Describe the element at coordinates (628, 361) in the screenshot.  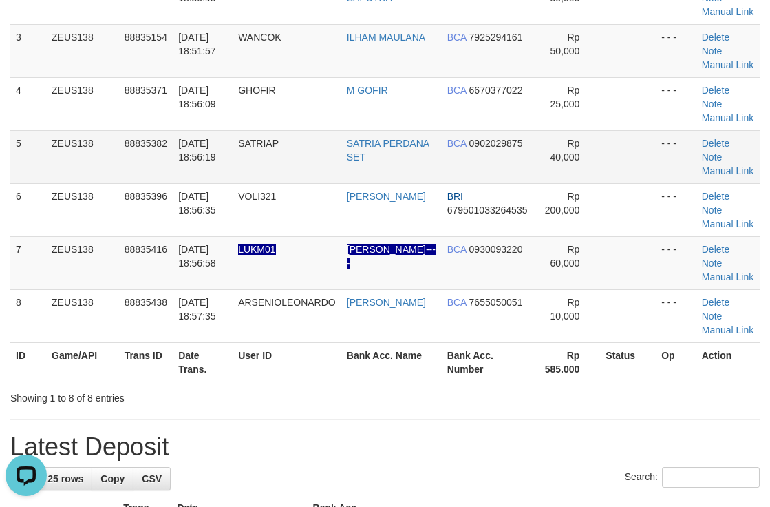
I see `th: Status` at that location.